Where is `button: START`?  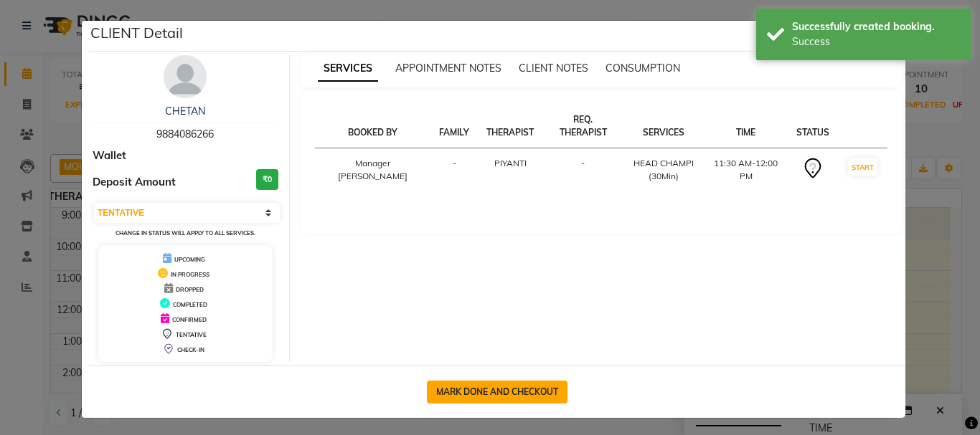
button: START is located at coordinates (863, 167).